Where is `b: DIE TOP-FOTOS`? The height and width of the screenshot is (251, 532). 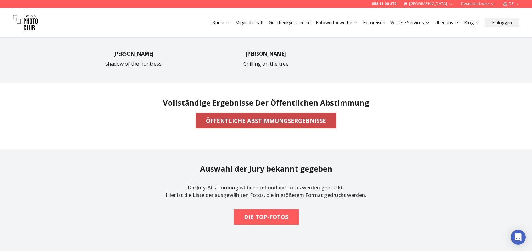 b: DIE TOP-FOTOS is located at coordinates (266, 217).